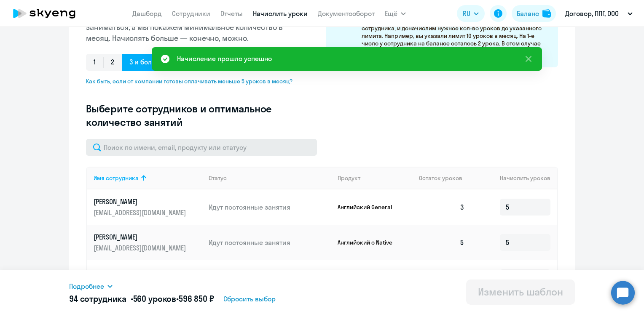 The height and width of the screenshot is (314, 644). I want to click on h3: Выберите сотрудников и оптимальное количество занятий, so click(193, 116).